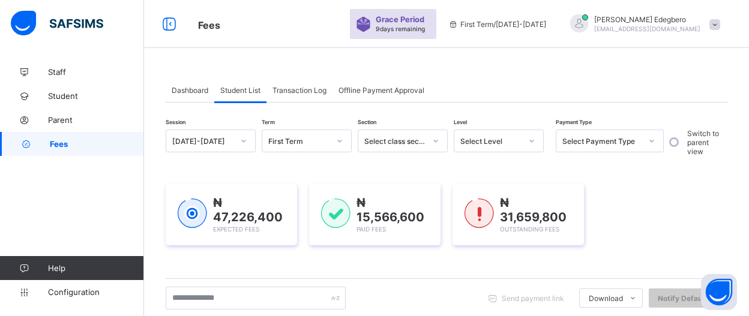  What do you see at coordinates (574, 122) in the screenshot?
I see `span: Payment Type` at bounding box center [574, 122].